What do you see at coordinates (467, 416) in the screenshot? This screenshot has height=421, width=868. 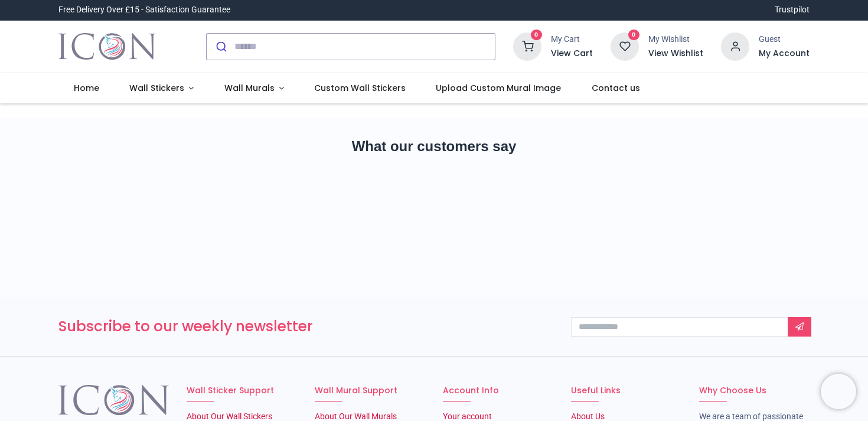 I see `a: Your account` at bounding box center [467, 416].